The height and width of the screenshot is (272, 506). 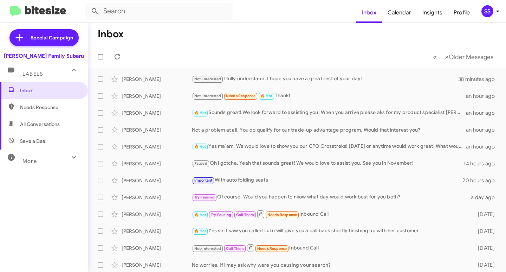 I want to click on span: Special Campaign, so click(x=52, y=38).